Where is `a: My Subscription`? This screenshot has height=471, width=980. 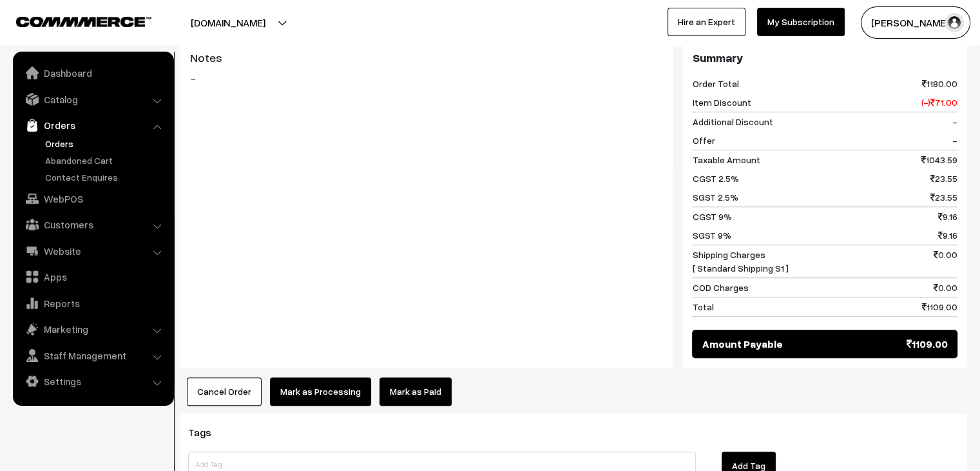 a: My Subscription is located at coordinates (801, 22).